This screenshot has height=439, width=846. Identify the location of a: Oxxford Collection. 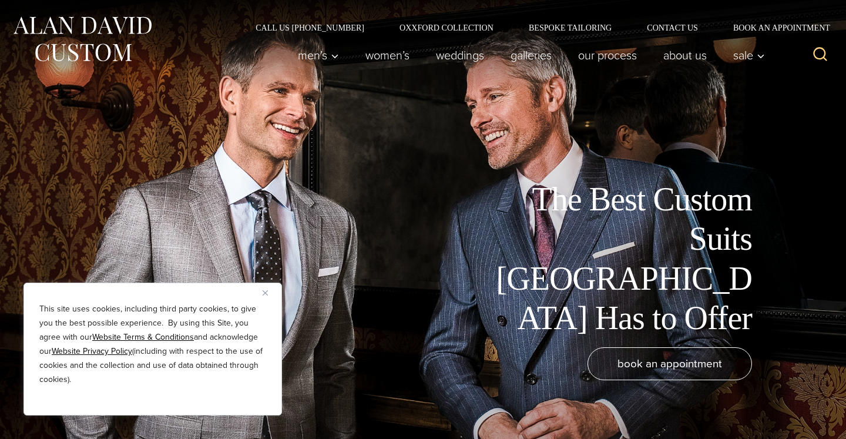
(446, 28).